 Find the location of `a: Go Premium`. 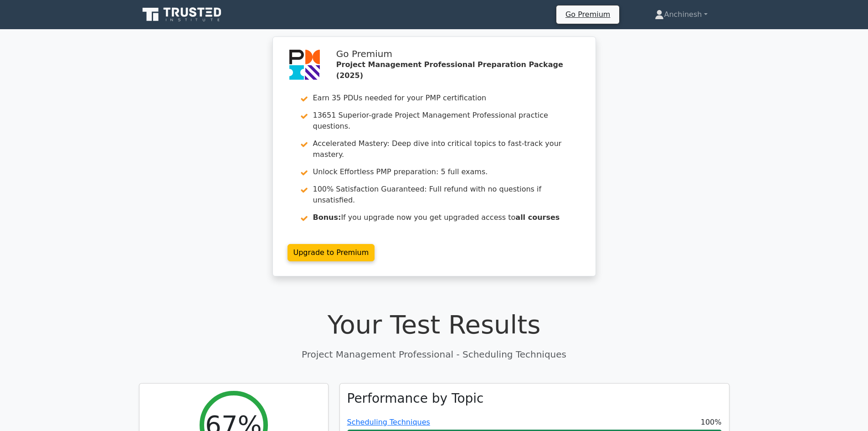

a: Go Premium is located at coordinates (587, 15).